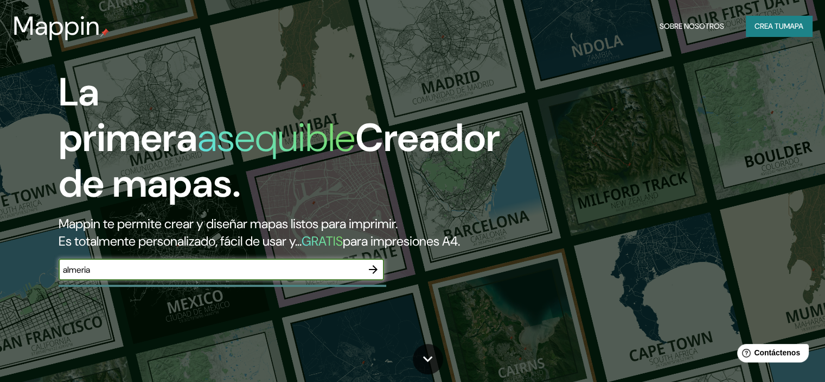 The width and height of the screenshot is (825, 382). I want to click on font: Crea tu, so click(770, 26).